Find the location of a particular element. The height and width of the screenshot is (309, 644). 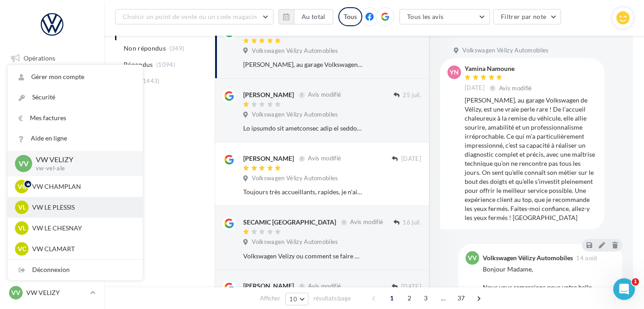

a: Campagnes is located at coordinates (52, 127).